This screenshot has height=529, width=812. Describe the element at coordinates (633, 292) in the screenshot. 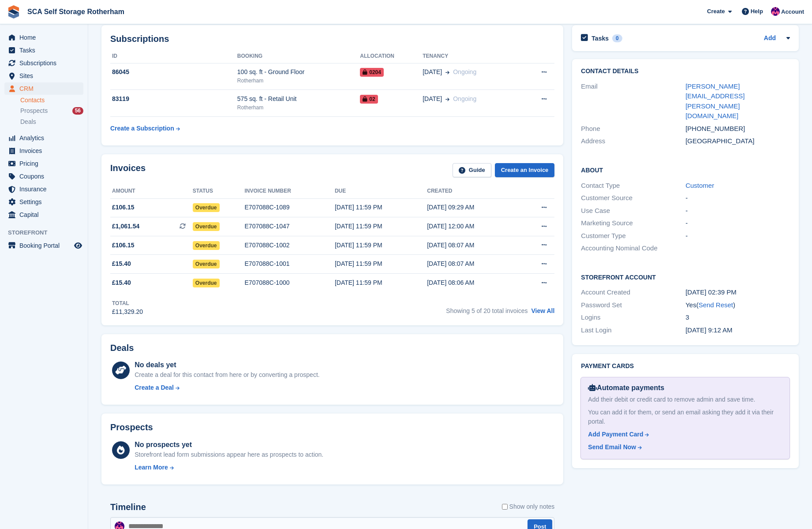

I see `div: Account Created` at that location.